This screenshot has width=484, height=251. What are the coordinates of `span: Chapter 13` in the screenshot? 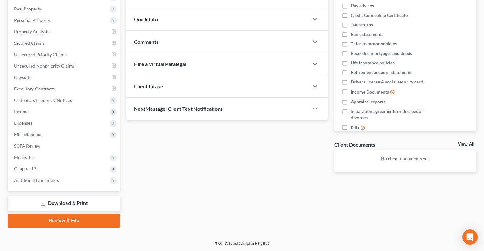 It's located at (25, 169).